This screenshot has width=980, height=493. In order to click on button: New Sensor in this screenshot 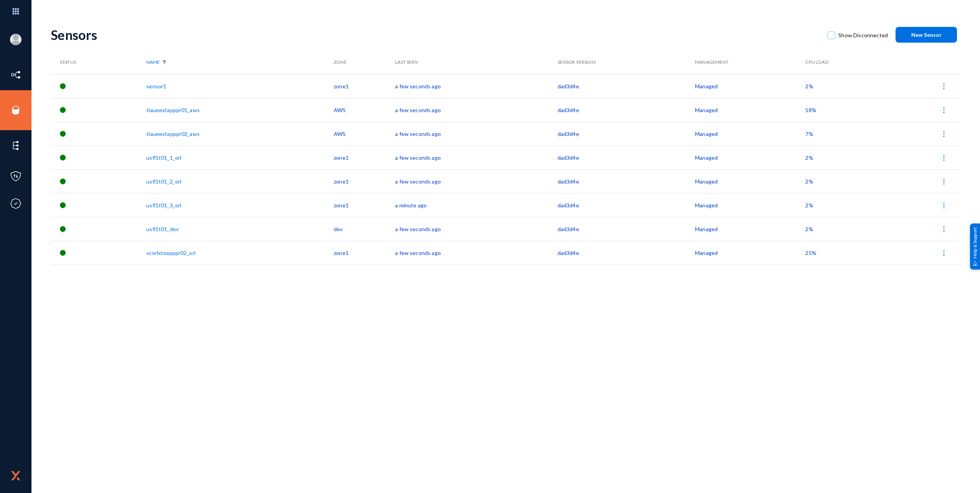, I will do `click(926, 35)`.